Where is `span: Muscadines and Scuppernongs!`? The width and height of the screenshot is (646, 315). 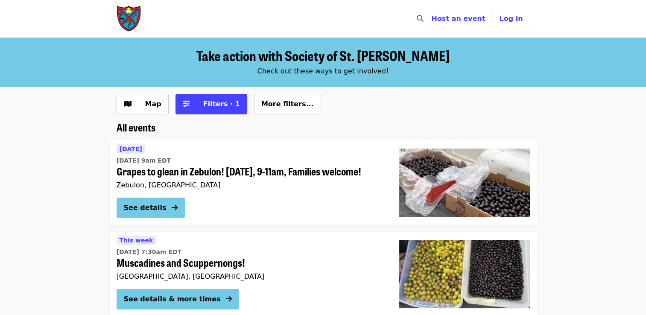 span: Muscadines and Scuppernongs! is located at coordinates (251, 263).